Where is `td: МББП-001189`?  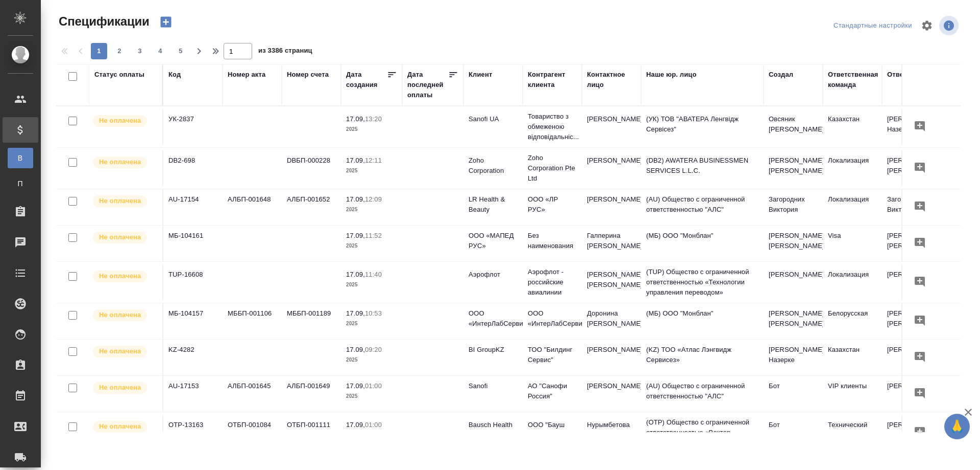 td: МББП-001189 is located at coordinates (311, 321).